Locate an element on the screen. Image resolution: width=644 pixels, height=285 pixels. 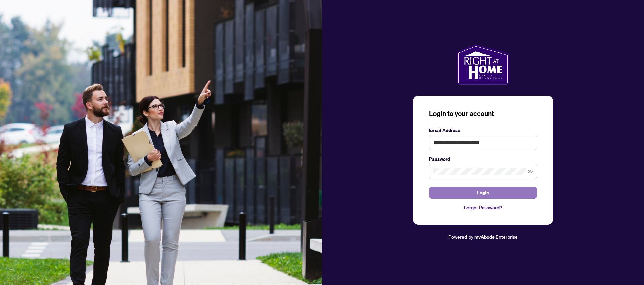
span: Enterprise is located at coordinates (507, 236).